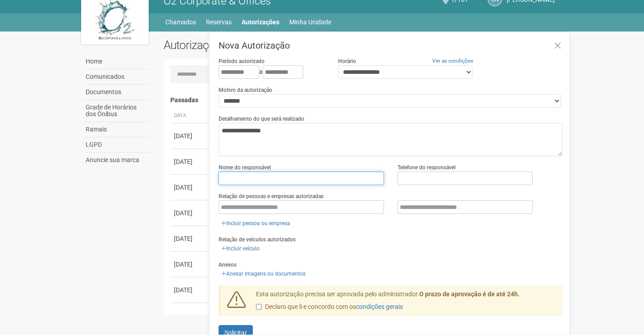 The image size is (644, 335). I want to click on a: Incluir pessoa ou empresa, so click(256, 223).